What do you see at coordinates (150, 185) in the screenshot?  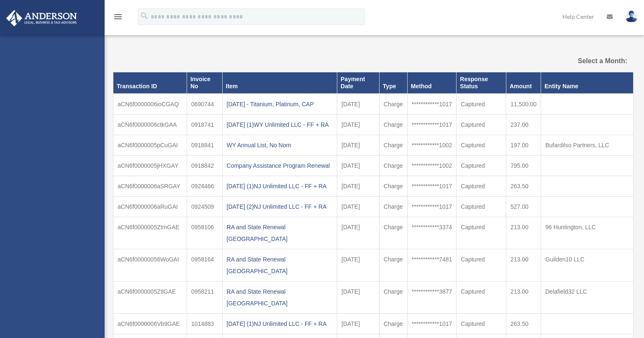 I see `td: aCN6f0000006aSRGAY` at bounding box center [150, 185].